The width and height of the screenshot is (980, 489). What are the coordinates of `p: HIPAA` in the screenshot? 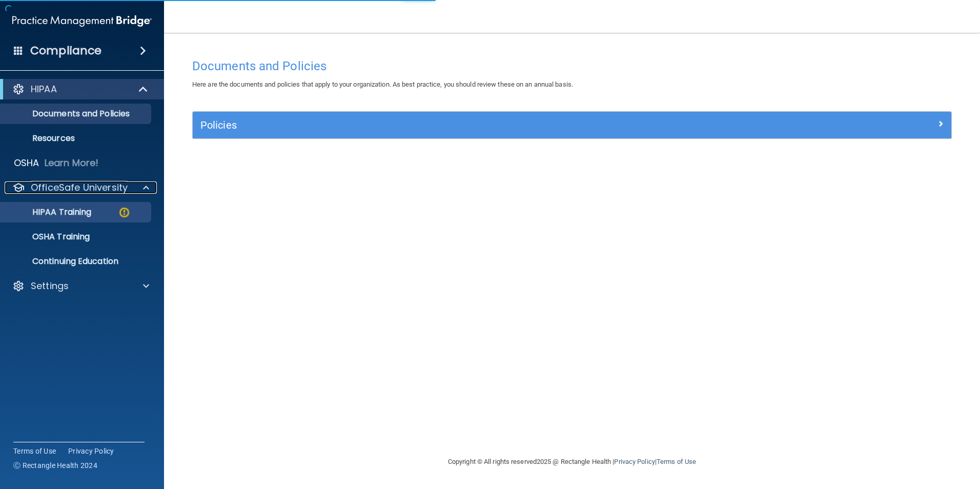 It's located at (43, 89).